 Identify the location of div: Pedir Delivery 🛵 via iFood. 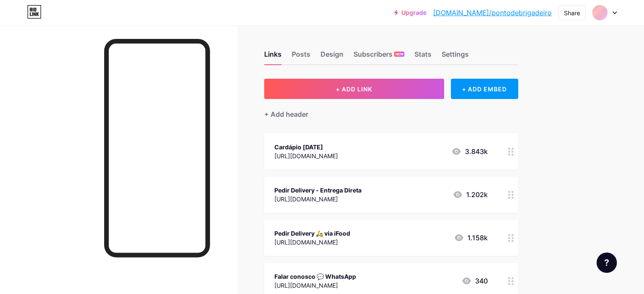
(312, 233).